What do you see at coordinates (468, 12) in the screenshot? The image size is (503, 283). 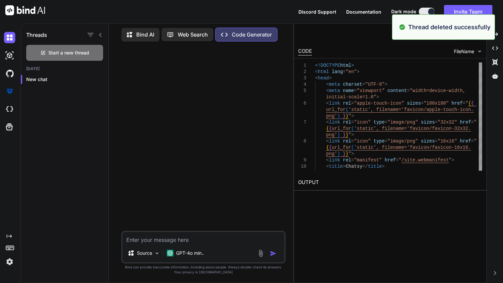 I see `button: Invite Team` at bounding box center [468, 12].